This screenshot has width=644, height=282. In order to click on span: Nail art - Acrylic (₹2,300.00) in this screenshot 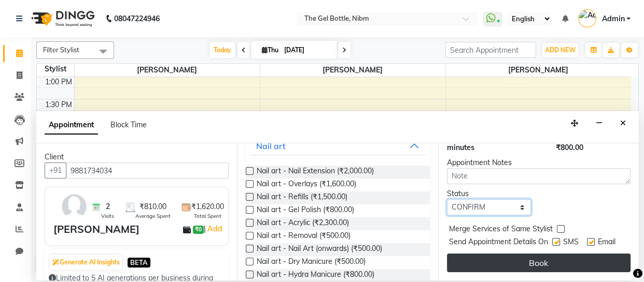, I will do `click(303, 224)`.